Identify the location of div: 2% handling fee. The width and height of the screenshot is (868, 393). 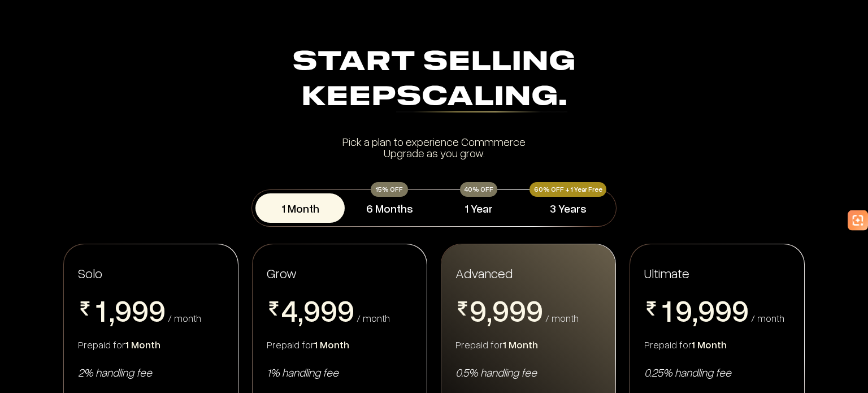
(151, 372).